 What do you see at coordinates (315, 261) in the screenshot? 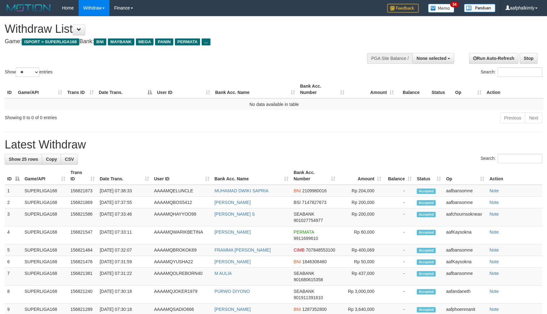
I see `span: Copy 1846308460 to clipboard` at bounding box center [315, 261].